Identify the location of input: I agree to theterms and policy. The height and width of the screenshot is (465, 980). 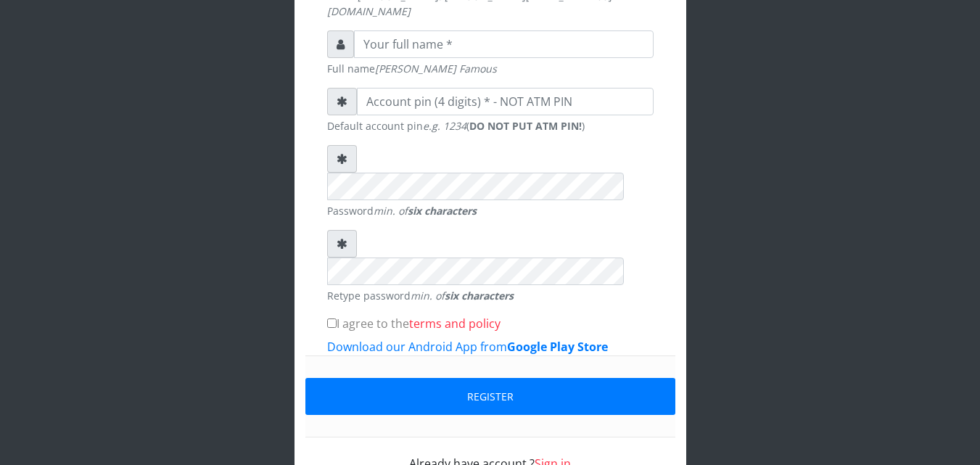
(332, 323).